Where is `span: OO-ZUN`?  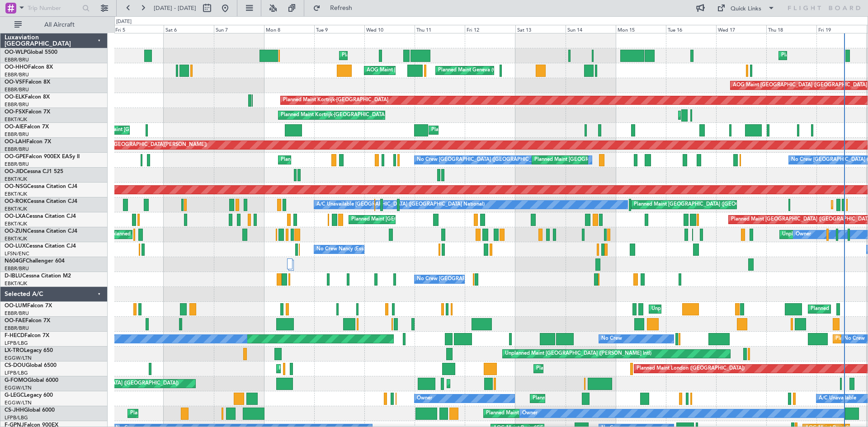
span: OO-ZUN is located at coordinates (16, 232).